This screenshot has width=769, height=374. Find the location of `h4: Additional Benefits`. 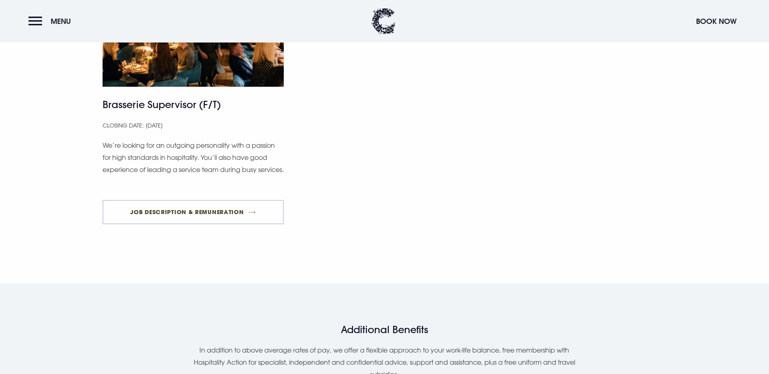

h4: Additional Benefits is located at coordinates (384, 330).